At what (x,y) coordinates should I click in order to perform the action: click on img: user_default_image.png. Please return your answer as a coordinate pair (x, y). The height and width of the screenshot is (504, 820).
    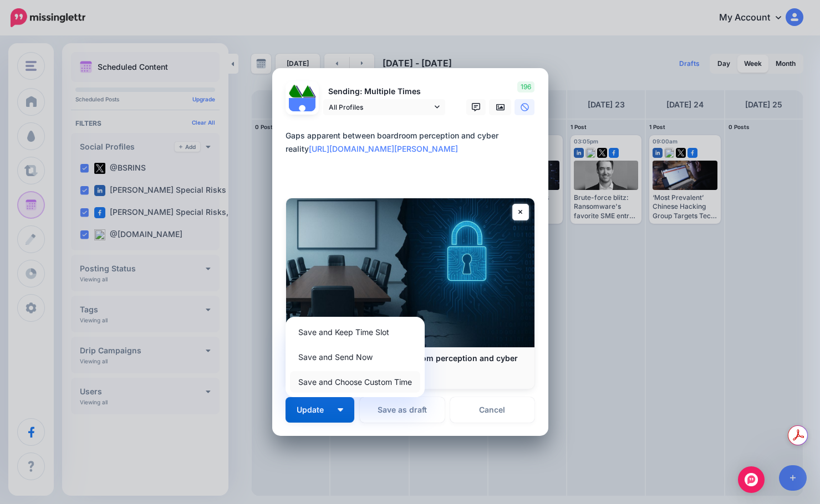
    Looking at the image, I should click on (302, 112).